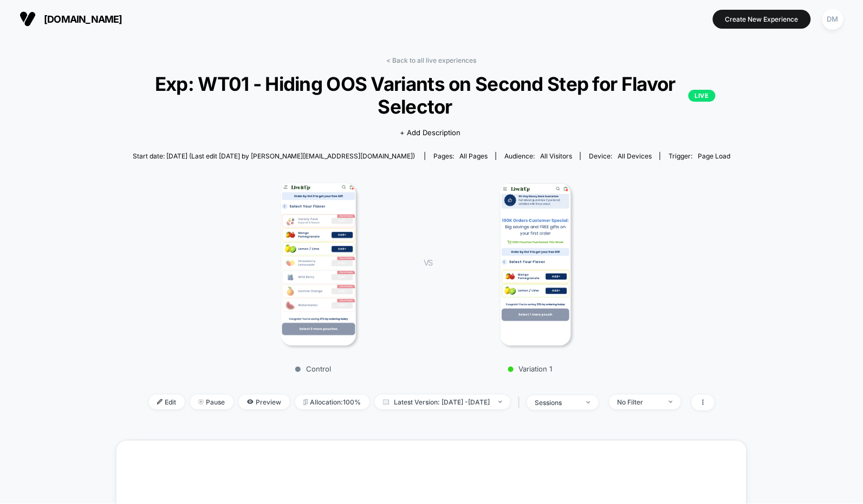 This screenshot has width=863, height=504. Describe the element at coordinates (306, 402) in the screenshot. I see `img: rebalance` at that location.